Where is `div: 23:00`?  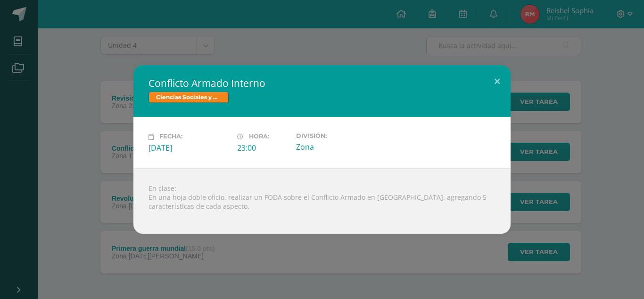
div: 23:00 is located at coordinates (262, 148).